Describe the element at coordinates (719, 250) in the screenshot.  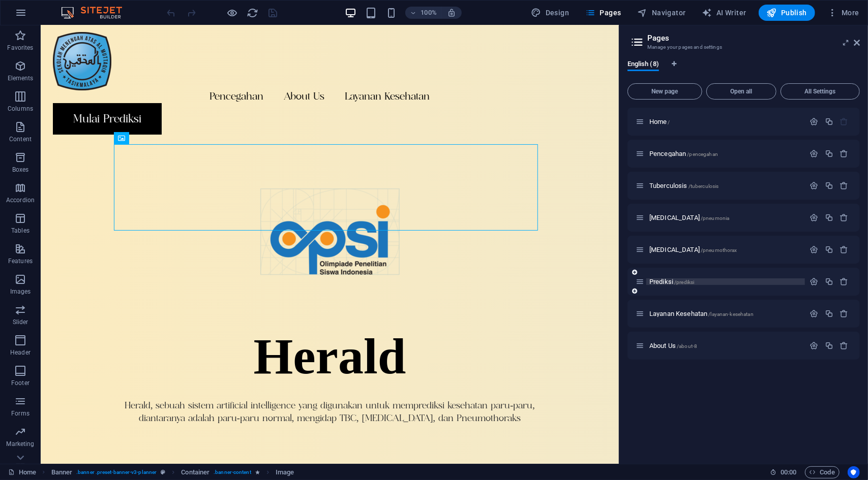
I see `span: /pneumothorax` at that location.